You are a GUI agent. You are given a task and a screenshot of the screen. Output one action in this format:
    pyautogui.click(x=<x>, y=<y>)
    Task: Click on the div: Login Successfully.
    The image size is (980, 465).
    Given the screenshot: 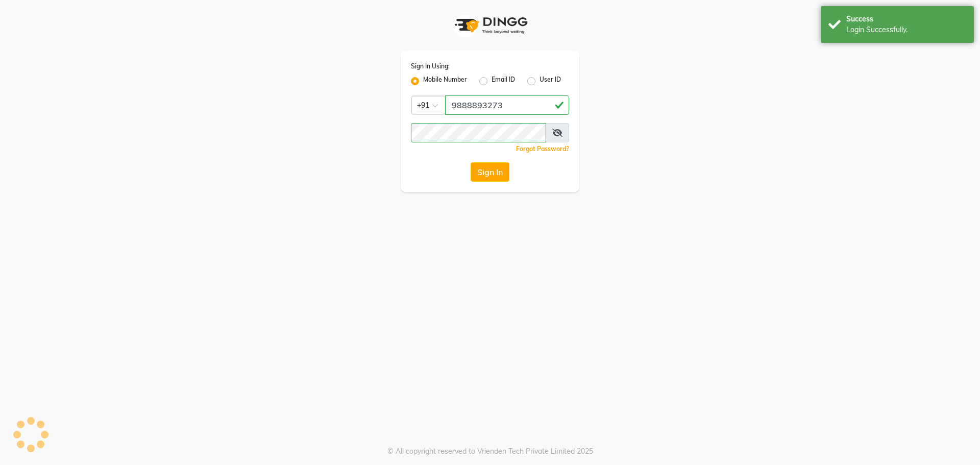 What is the action you would take?
    pyautogui.click(x=906, y=30)
    